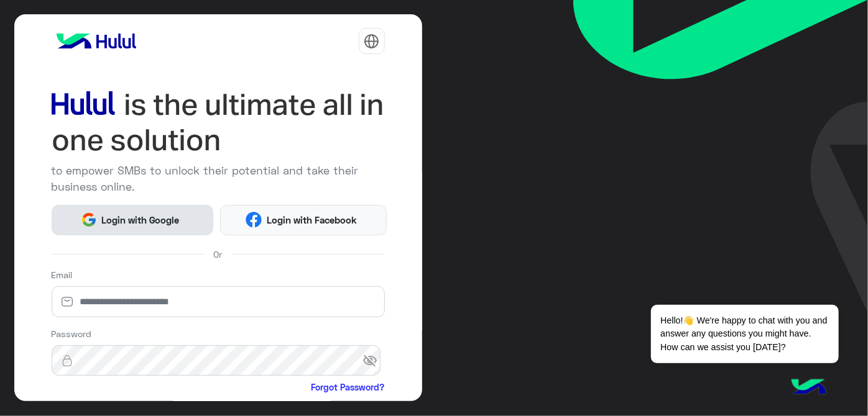 This screenshot has height=416, width=868. What do you see at coordinates (303, 220) in the screenshot?
I see `button: Login with Facebook` at bounding box center [303, 220].